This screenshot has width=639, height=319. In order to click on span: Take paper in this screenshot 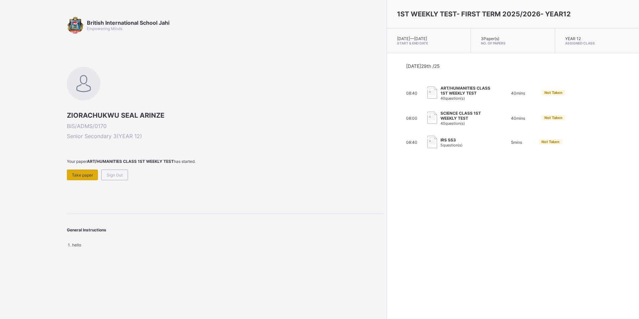, I will do `click(82, 175)`.